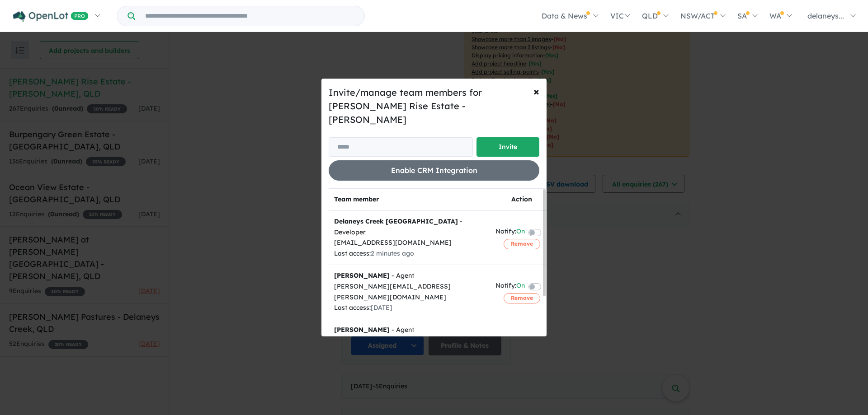  I want to click on button: Enable CRM Integration, so click(434, 171).